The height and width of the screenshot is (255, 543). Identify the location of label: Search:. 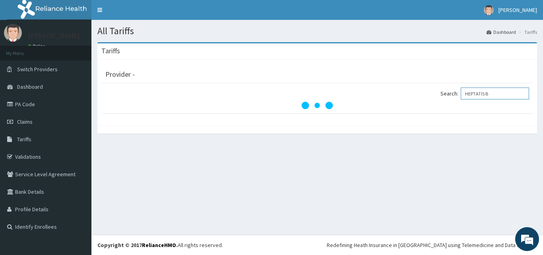
(484, 93).